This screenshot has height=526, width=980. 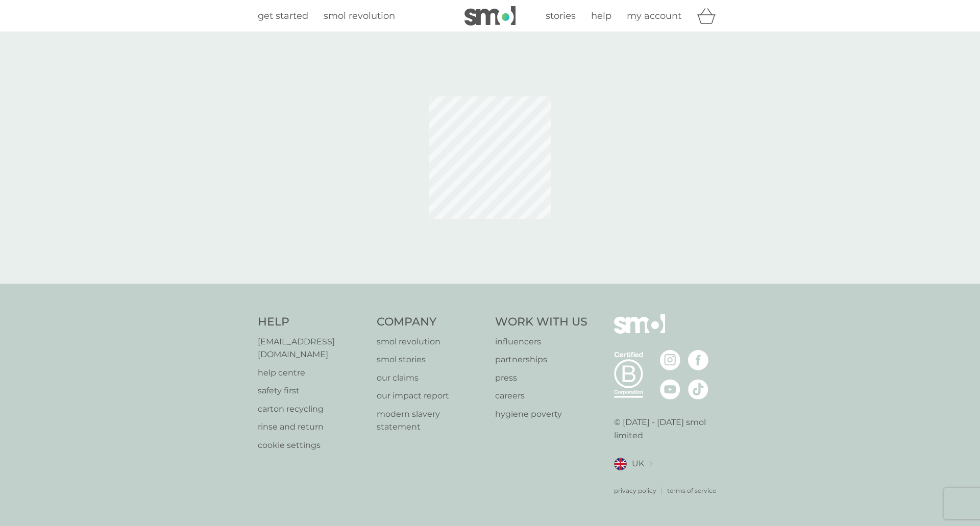 I want to click on p: press, so click(x=541, y=378).